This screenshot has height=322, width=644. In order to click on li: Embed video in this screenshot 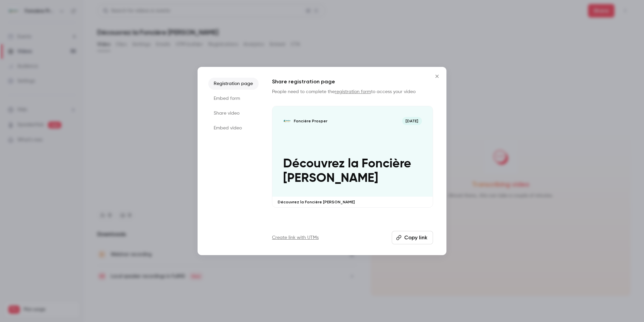, I will do `click(233, 128)`.